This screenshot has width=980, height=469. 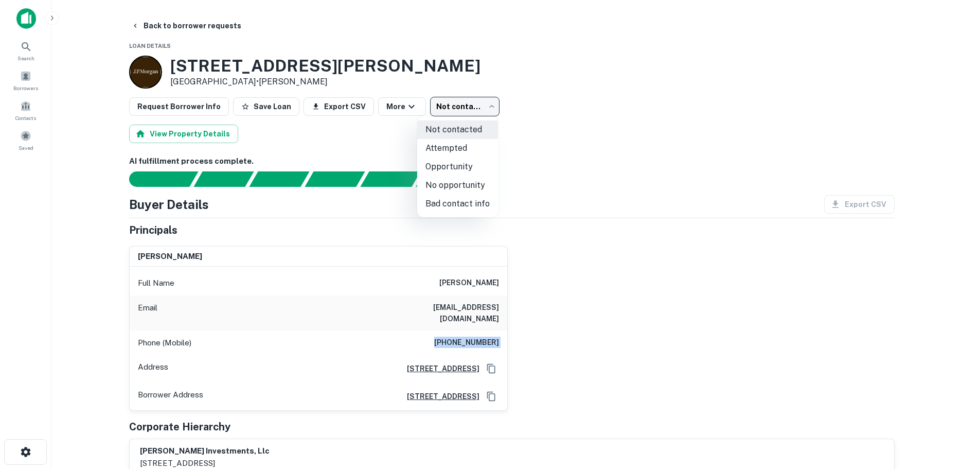 I want to click on li: Attempted, so click(x=457, y=148).